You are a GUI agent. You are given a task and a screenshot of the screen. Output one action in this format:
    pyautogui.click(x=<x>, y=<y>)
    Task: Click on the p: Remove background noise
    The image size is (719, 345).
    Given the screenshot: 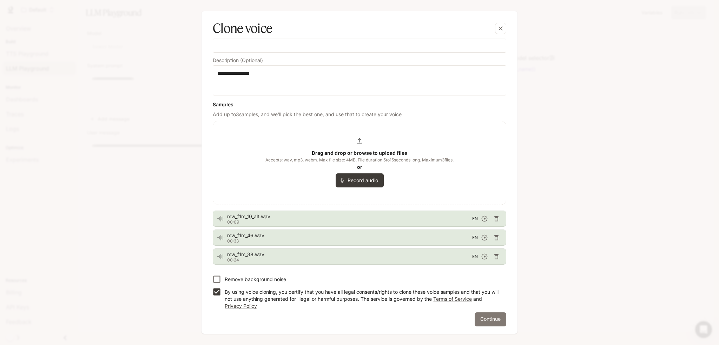 What is the action you would take?
    pyautogui.click(x=255, y=279)
    